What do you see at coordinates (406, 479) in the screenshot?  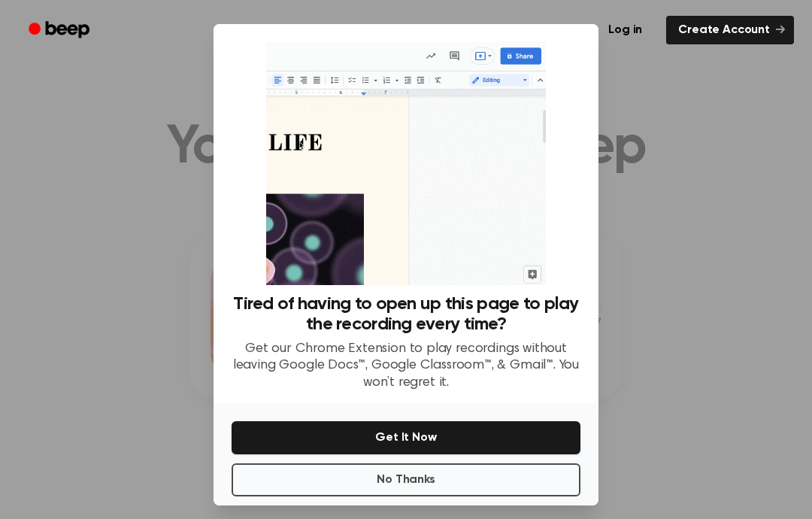 I see `button: No Thanks` at bounding box center [406, 479].